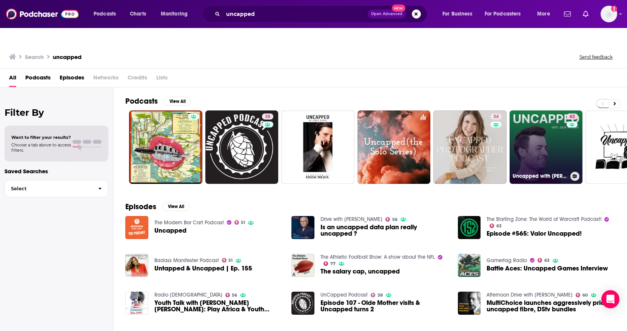 The height and width of the screenshot is (331, 627). Describe the element at coordinates (586, 14) in the screenshot. I see `a: Show notifications dropdown` at that location.